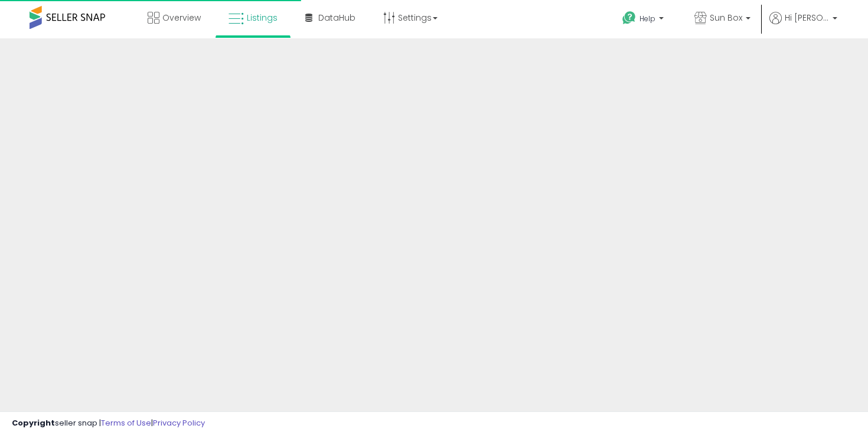 The width and height of the screenshot is (868, 435). I want to click on span: Sun Box, so click(726, 18).